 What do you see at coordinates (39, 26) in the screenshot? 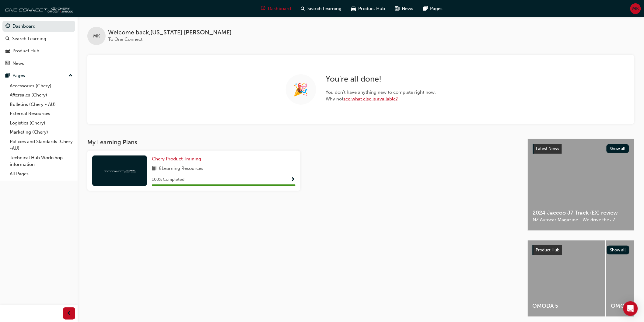
I see `a: Dashboard` at bounding box center [39, 26].